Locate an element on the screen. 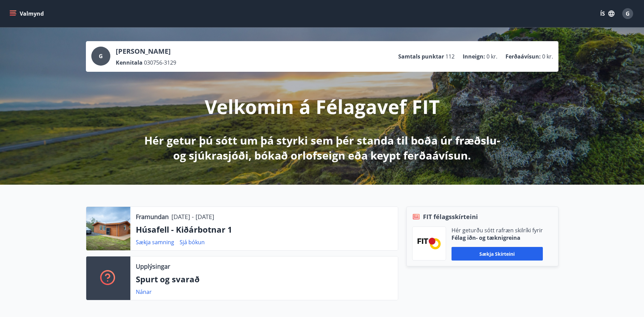  p: Hér getur þú sótt um þá styrki sem þér standa til boða úr fræðslu- og sjúkrasjóði, bókað orlofsei... is located at coordinates (322, 148).